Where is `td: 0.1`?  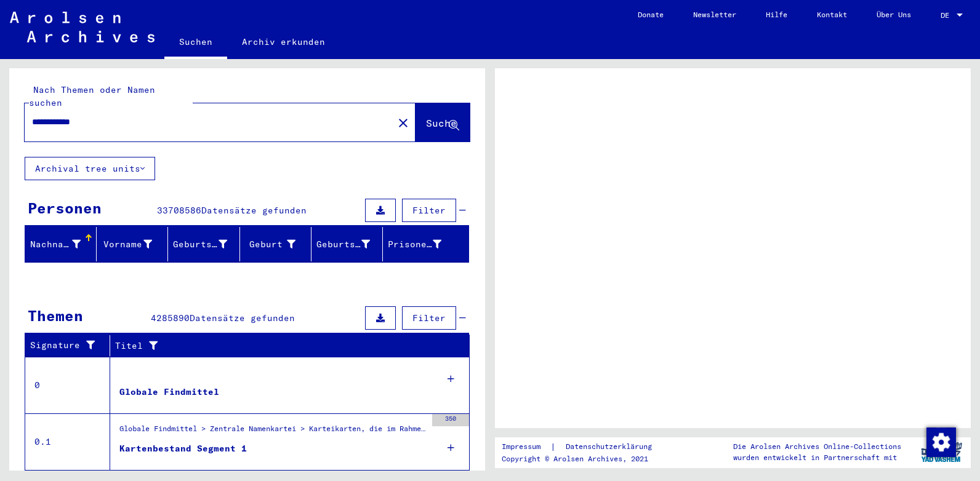
td: 0.1 is located at coordinates (68, 442).